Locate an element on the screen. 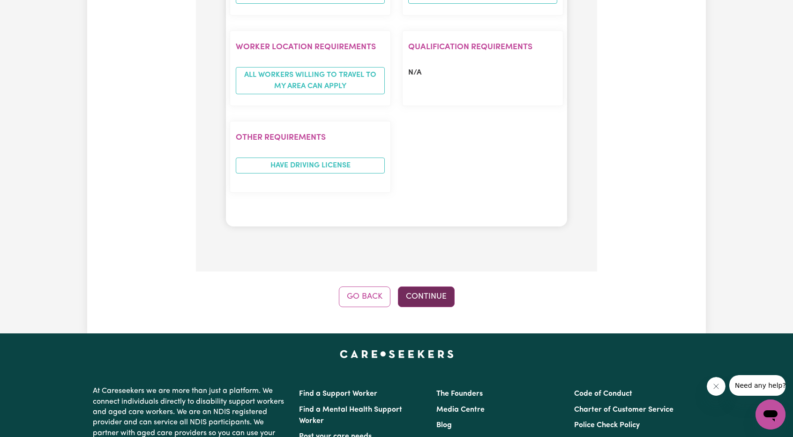 Image resolution: width=793 pixels, height=437 pixels. a: The Founders is located at coordinates (459, 393).